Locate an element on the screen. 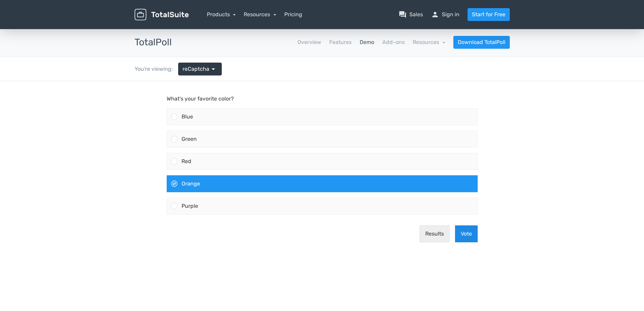 The image size is (644, 311). p: What's your favorite color? is located at coordinates (322, 17).